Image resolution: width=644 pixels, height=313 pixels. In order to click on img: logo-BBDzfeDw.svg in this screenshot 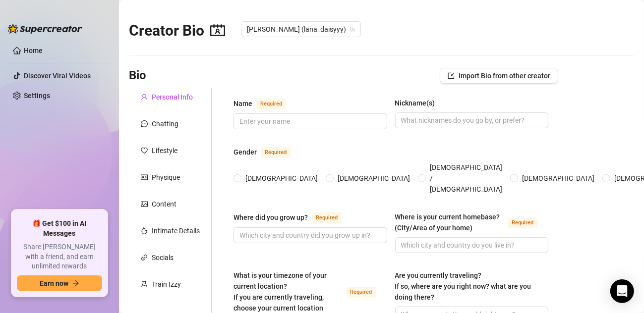, I will do `click(45, 29)`.